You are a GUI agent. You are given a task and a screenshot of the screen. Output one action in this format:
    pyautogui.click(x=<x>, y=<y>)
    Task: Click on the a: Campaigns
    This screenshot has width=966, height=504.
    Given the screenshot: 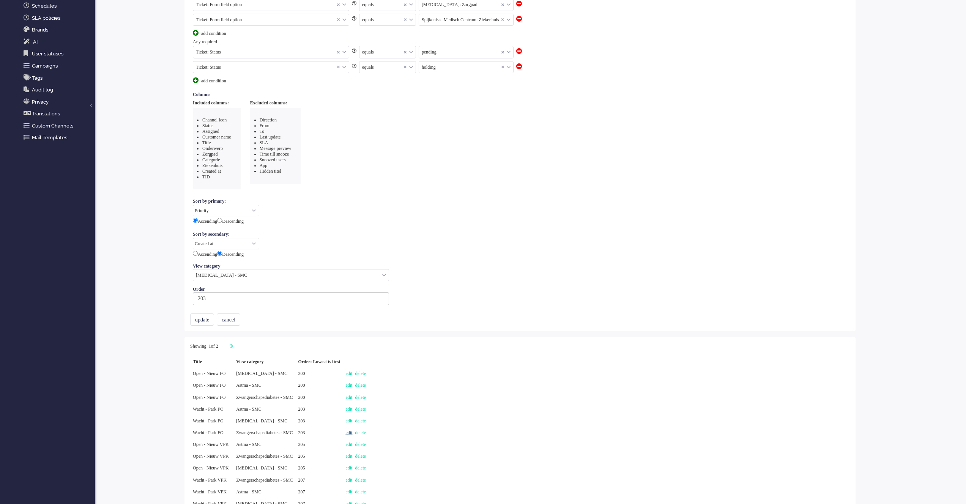 What is the action you would take?
    pyautogui.click(x=58, y=66)
    